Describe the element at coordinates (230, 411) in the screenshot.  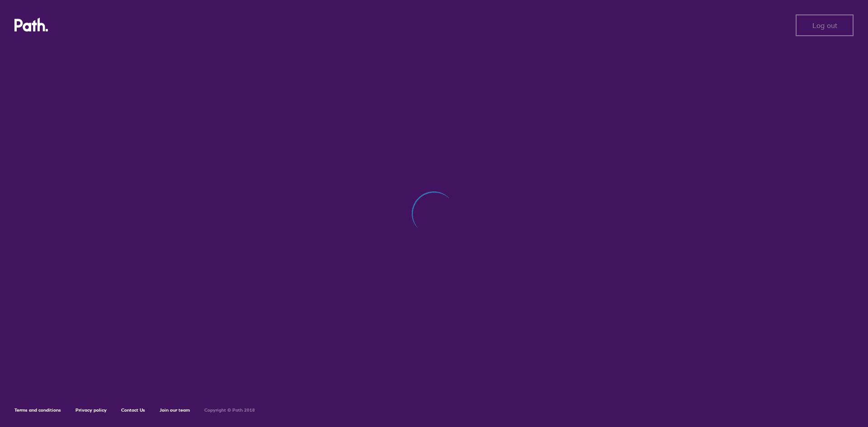
I see `h6: Copyright © Path 2018` at that location.